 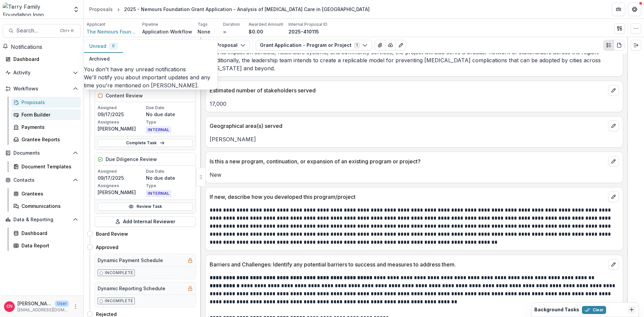 I want to click on button: Search..., so click(x=41, y=31).